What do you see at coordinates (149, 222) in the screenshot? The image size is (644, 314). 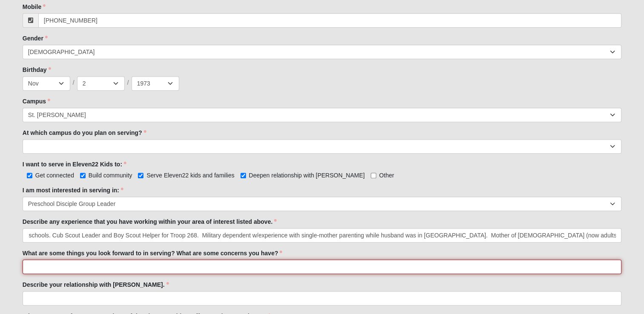 I see `label: Describe any experience that you have working within your area of interest listed above.` at bounding box center [149, 222].